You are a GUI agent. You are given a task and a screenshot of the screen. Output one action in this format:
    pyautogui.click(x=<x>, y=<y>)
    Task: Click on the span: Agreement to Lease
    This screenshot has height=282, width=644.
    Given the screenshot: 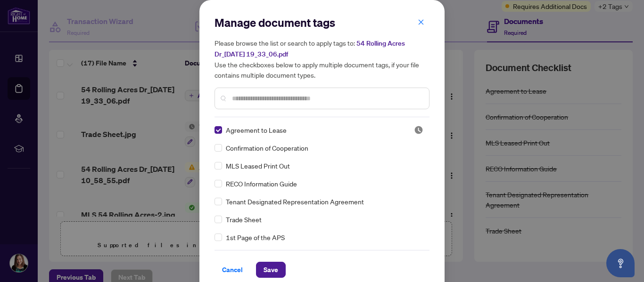 What is the action you would take?
    pyautogui.click(x=256, y=130)
    